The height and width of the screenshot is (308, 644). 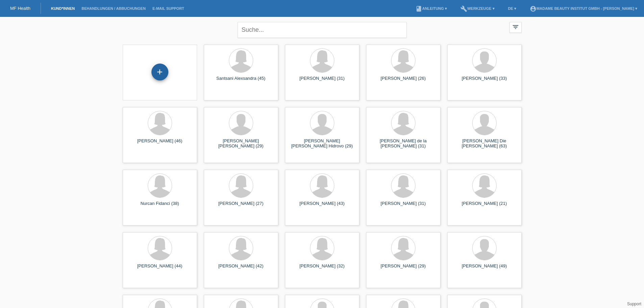 I want to click on a: buildWerkzeuge ▾, so click(x=477, y=9).